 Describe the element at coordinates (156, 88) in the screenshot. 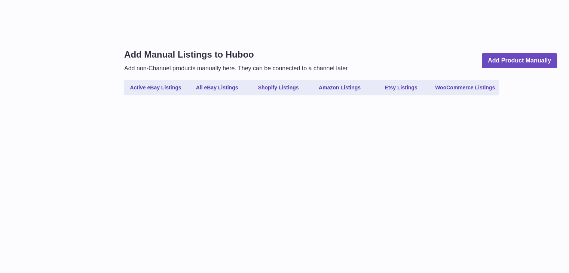

I see `a: Active eBay Listings` at that location.